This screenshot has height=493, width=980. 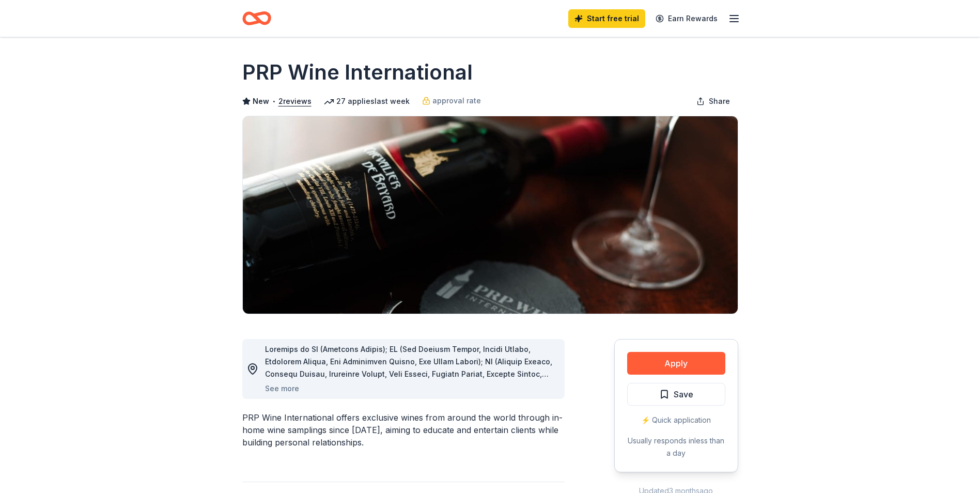 I want to click on button: 2reviews, so click(x=295, y=101).